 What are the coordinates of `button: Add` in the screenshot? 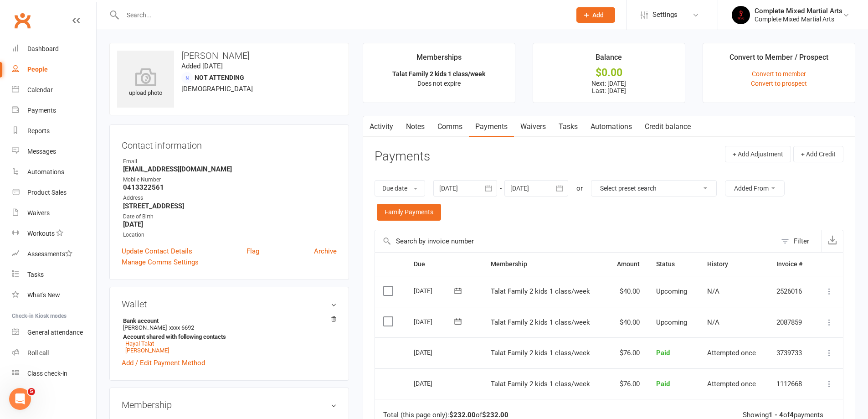 It's located at (596, 15).